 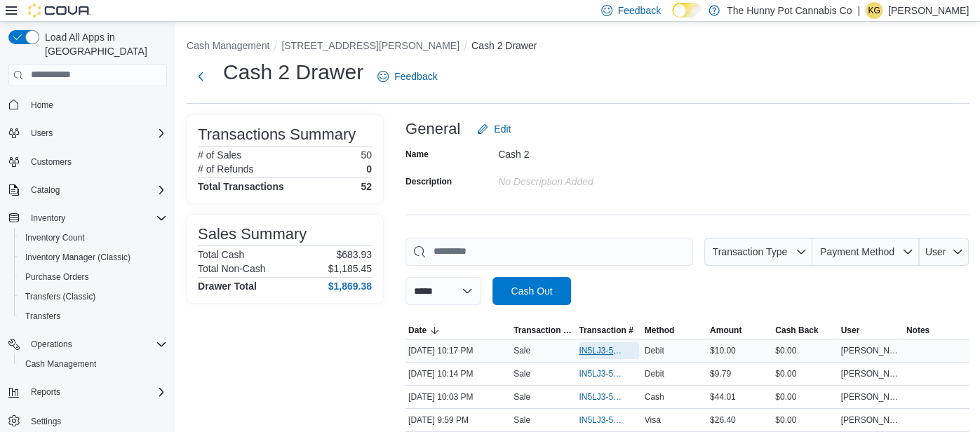 I want to click on span: IN5LJ3-5765586, so click(x=601, y=420).